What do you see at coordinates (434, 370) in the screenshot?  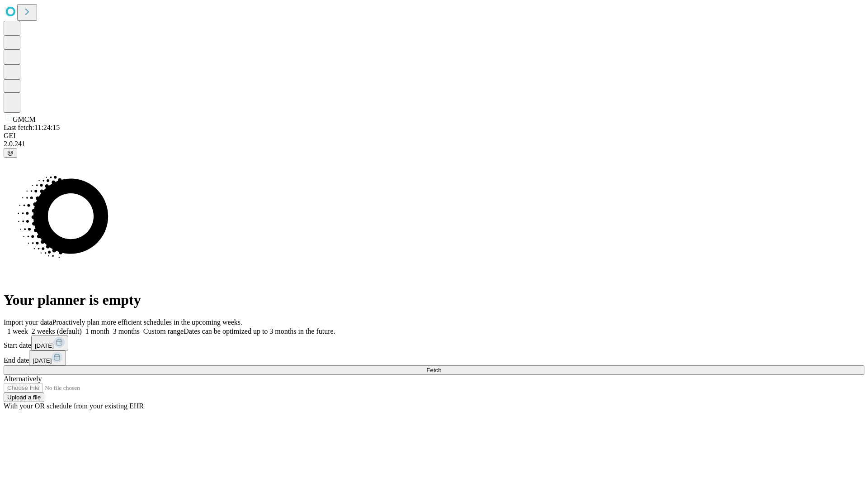 I see `span: Fetch` at bounding box center [434, 370].